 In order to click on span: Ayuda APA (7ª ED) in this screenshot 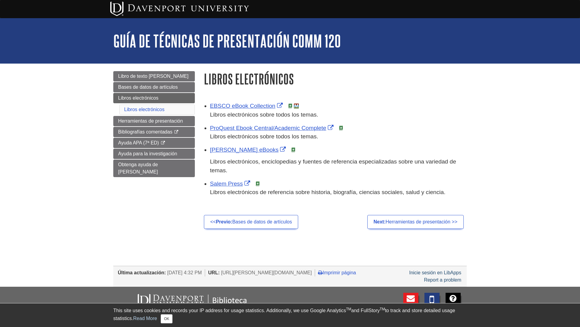, I will do `click(138, 142)`.